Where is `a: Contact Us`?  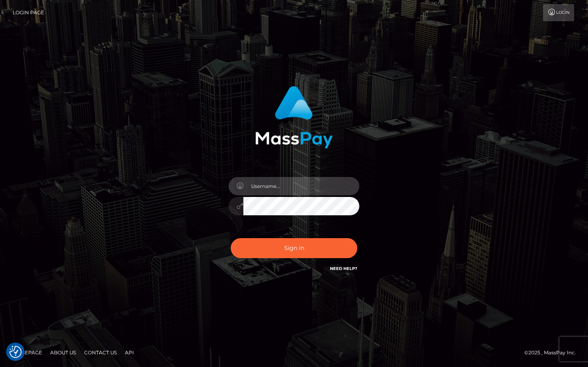
a: Contact Us is located at coordinates (101, 352).